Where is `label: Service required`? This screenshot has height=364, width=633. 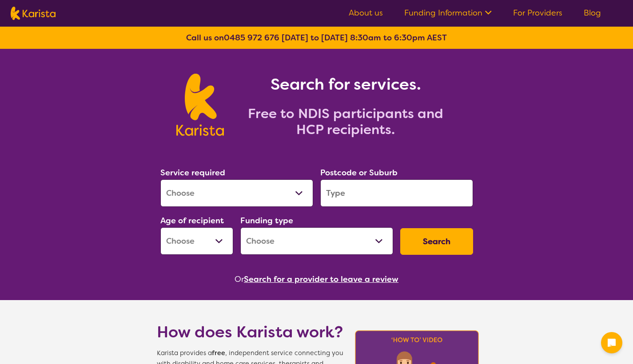 label: Service required is located at coordinates (193, 173).